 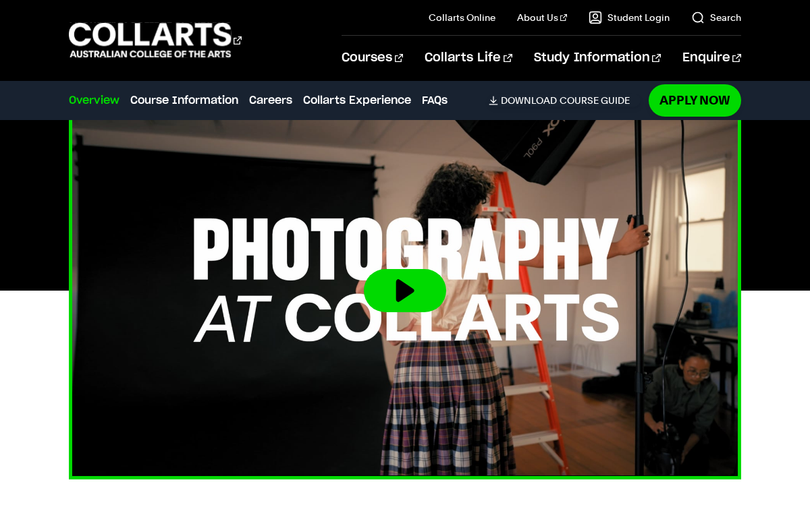 I want to click on a: Study Information, so click(x=597, y=58).